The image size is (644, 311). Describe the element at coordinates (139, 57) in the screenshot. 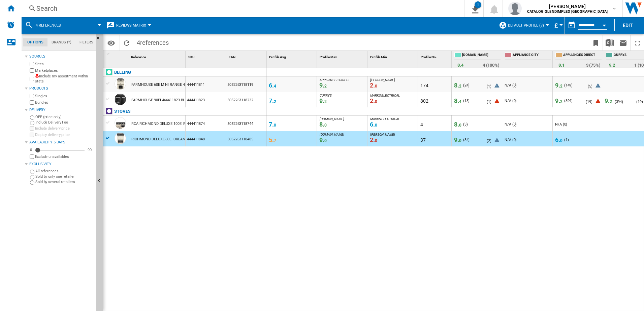

I see `span: Reference` at that location.